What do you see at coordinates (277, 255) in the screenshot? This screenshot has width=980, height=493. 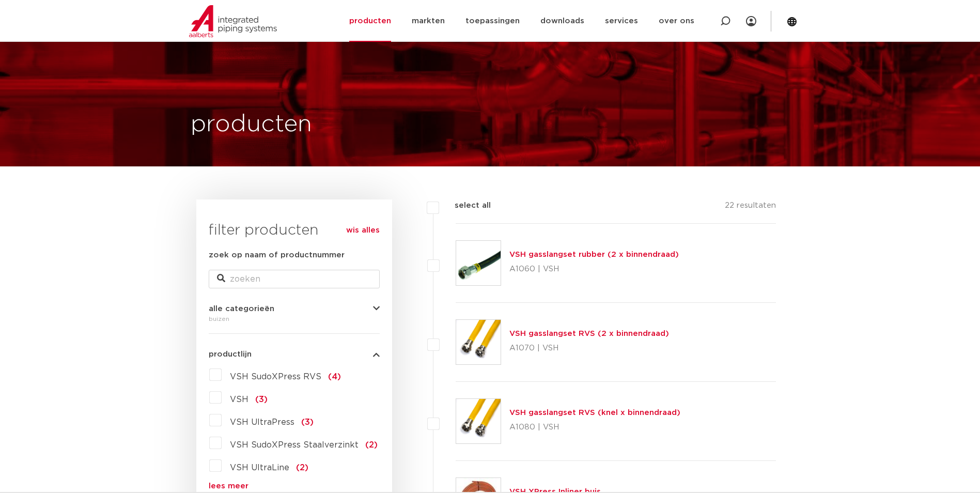 I see `label: zoek op naam of productnummer` at bounding box center [277, 255].